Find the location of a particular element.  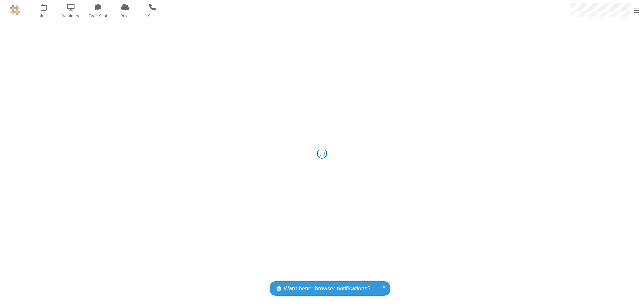

span: Webinars is located at coordinates (70, 16).